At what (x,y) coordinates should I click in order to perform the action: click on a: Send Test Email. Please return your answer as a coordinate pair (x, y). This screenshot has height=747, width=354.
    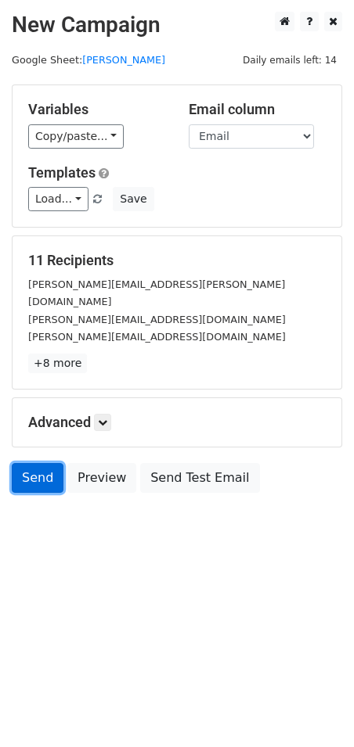
    Looking at the image, I should click on (200, 478).